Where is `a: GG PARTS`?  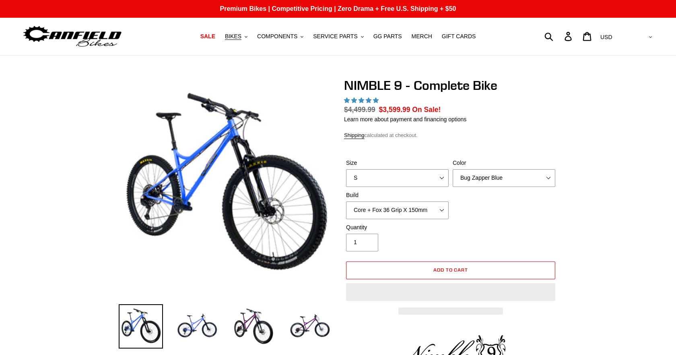
a: GG PARTS is located at coordinates (388, 36).